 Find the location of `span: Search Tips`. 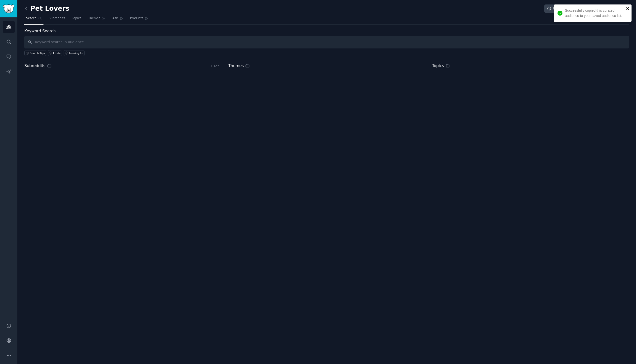

span: Search Tips is located at coordinates (37, 53).